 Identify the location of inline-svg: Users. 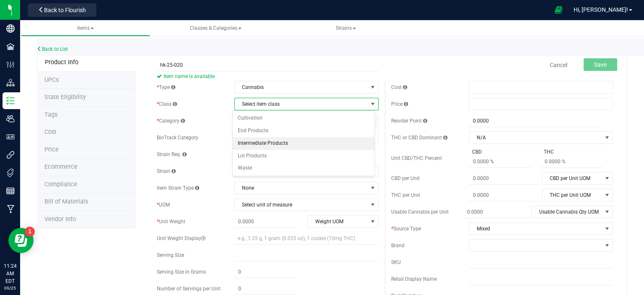
(10, 119).